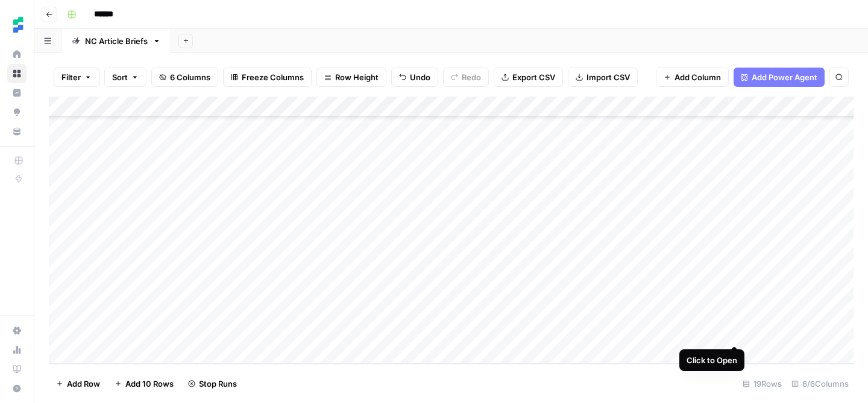 The height and width of the screenshot is (403, 868). Describe the element at coordinates (762, 384) in the screenshot. I see `div: 19 Rows` at that location.